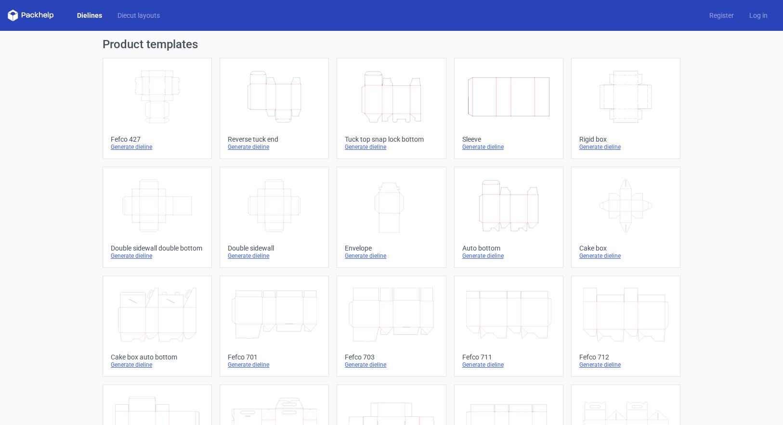  I want to click on div: Envelope, so click(391, 248).